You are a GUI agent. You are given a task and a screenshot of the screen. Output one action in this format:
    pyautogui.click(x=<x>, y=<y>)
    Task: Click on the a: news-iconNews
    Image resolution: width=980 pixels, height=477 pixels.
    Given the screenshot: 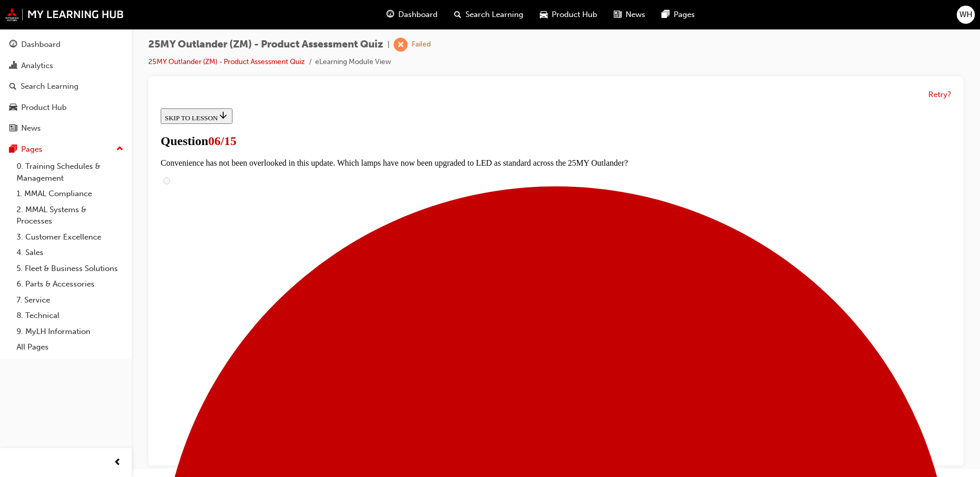 What is the action you would take?
    pyautogui.click(x=629, y=14)
    